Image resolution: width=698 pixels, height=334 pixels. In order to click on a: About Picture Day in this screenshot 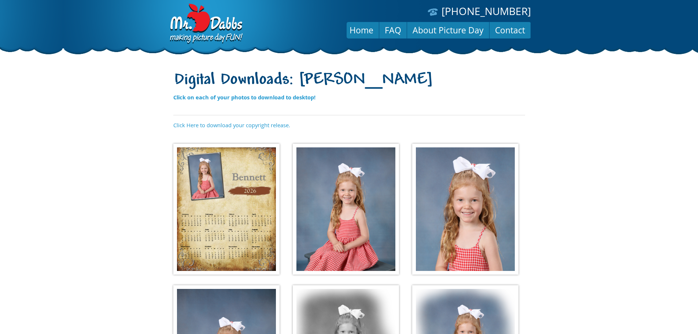, I will do `click(448, 30)`.